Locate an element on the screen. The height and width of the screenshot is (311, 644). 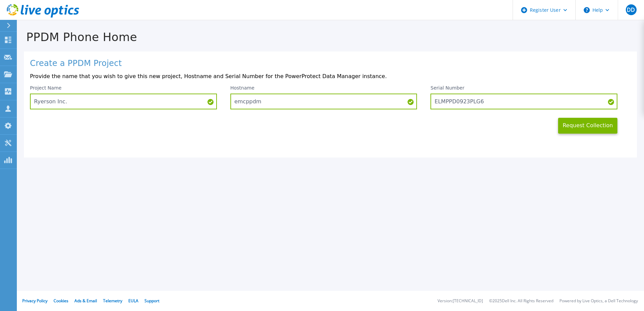
button: Request Collection is located at coordinates (588, 125).